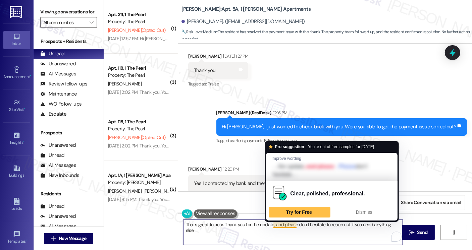 The width and height of the screenshot is (472, 250). What do you see at coordinates (431, 203) in the screenshot?
I see `span: Share Conversation via email` at bounding box center [431, 203].